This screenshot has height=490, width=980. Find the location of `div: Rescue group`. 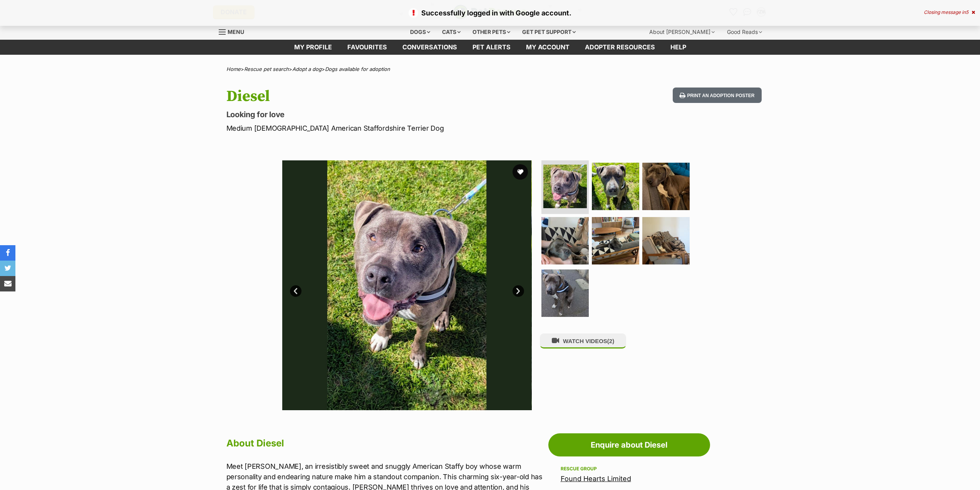

div: Rescue group is located at coordinates (629, 468).